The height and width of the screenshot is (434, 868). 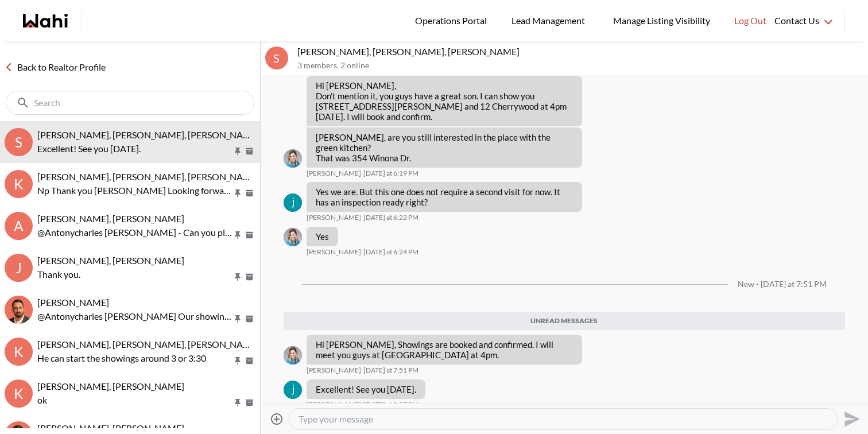 I want to click on div: Unread messages, so click(x=564, y=321).